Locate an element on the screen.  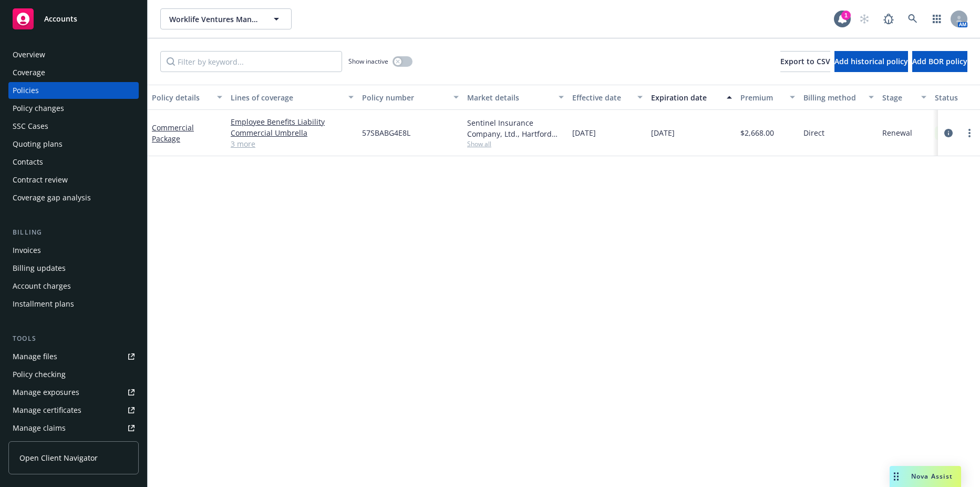
div: Overview is located at coordinates (29, 55).